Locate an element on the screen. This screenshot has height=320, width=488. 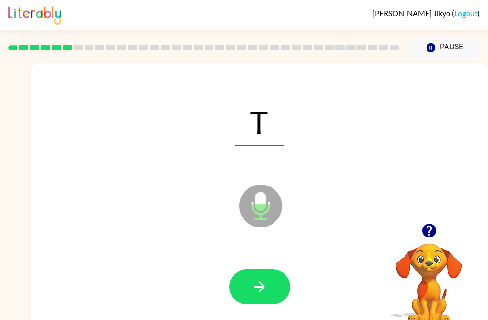
a: Logout is located at coordinates (465, 13).